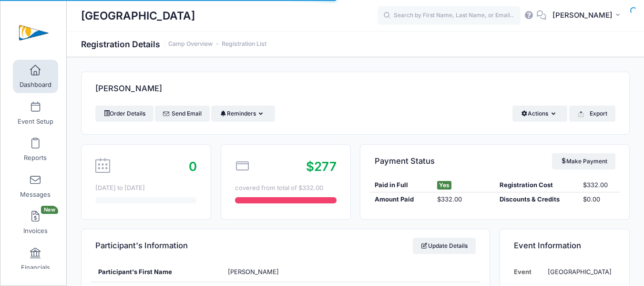 This screenshot has height=286, width=644. I want to click on img: Clearwater Community Sailing Center, so click(34, 32).